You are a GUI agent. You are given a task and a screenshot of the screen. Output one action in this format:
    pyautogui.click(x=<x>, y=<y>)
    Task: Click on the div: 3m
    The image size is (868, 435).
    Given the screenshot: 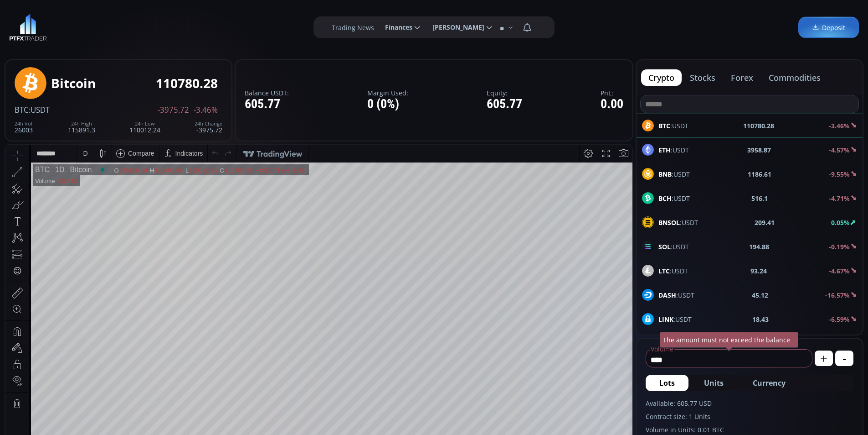 What is the action you would take?
    pyautogui.click(x=63, y=403)
    